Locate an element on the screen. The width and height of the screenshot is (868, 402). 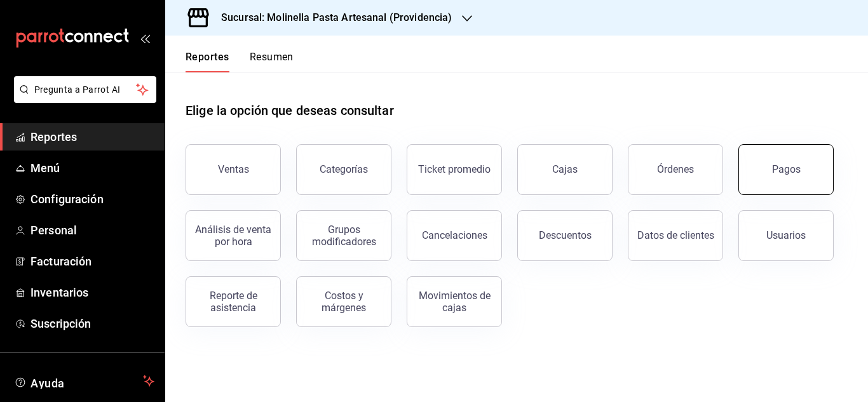
div: Pagos is located at coordinates (786, 169).